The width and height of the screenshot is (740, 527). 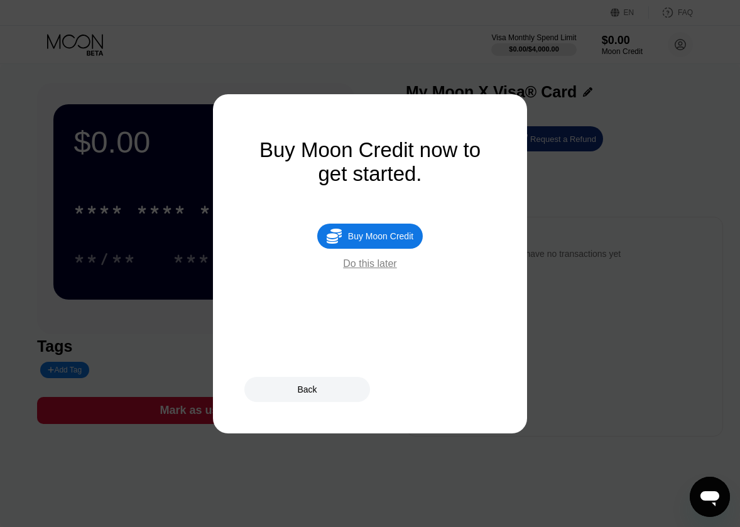 What do you see at coordinates (369, 264) in the screenshot?
I see `div: Do this later` at bounding box center [369, 264].